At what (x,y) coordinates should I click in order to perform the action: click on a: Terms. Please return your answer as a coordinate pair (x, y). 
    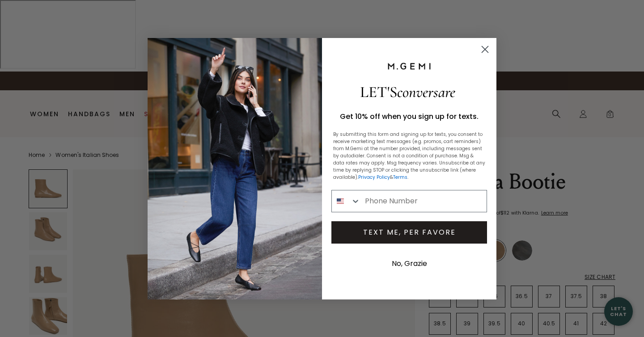
    Looking at the image, I should click on (400, 177).